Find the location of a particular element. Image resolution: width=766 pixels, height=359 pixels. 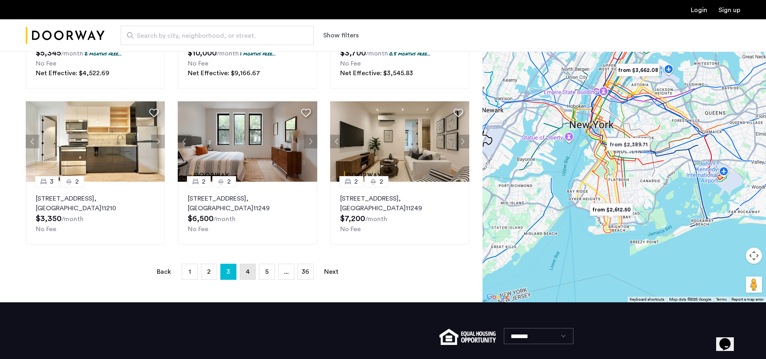

a: Next is located at coordinates (331, 272).